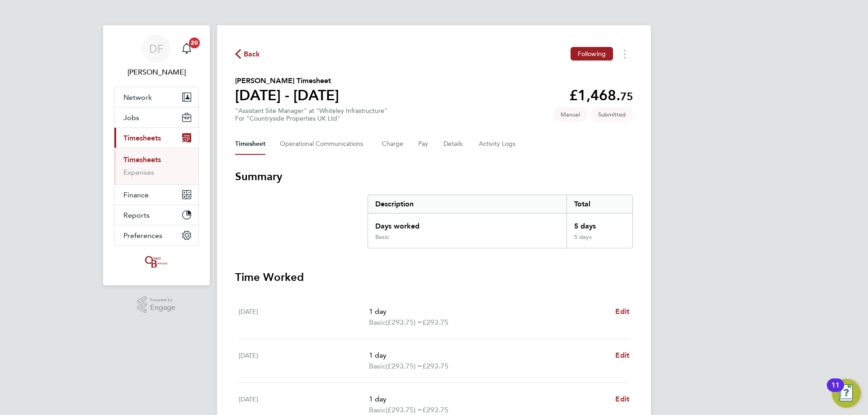  I want to click on button: Following, so click(592, 53).